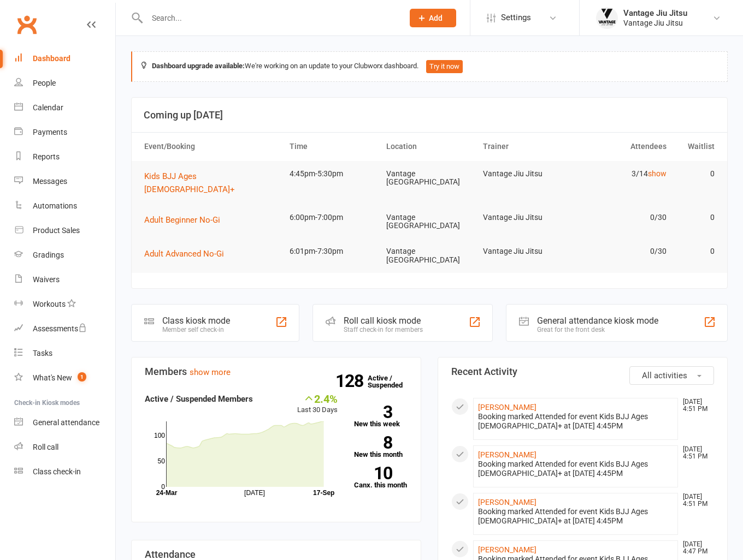 The image size is (743, 560). I want to click on span: All activities, so click(664, 376).